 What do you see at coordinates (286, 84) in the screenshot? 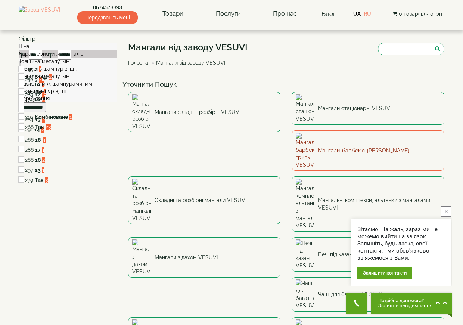
I see `h4: Уточнити Пошук` at bounding box center [286, 84].